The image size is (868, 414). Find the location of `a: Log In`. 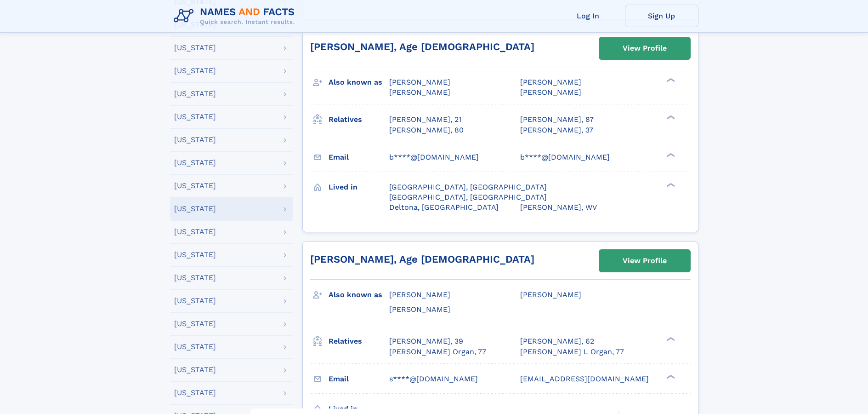

a: Log In is located at coordinates (589, 16).